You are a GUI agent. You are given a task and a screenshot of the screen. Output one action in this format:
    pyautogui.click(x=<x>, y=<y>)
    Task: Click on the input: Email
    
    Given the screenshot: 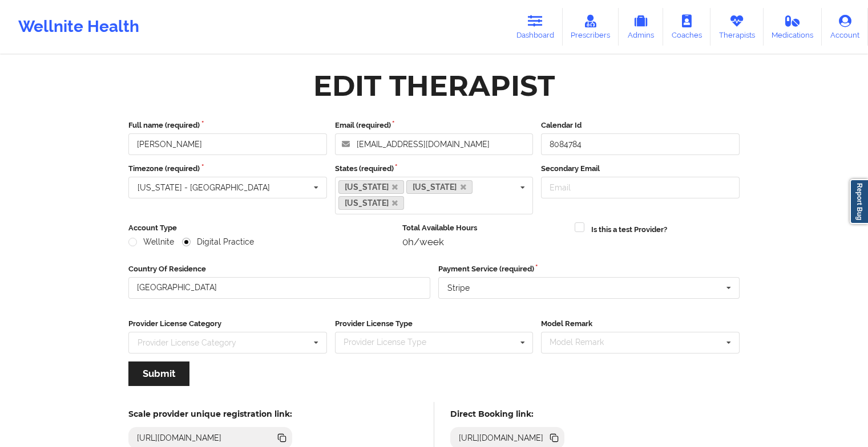 What is the action you would take?
    pyautogui.click(x=640, y=187)
    